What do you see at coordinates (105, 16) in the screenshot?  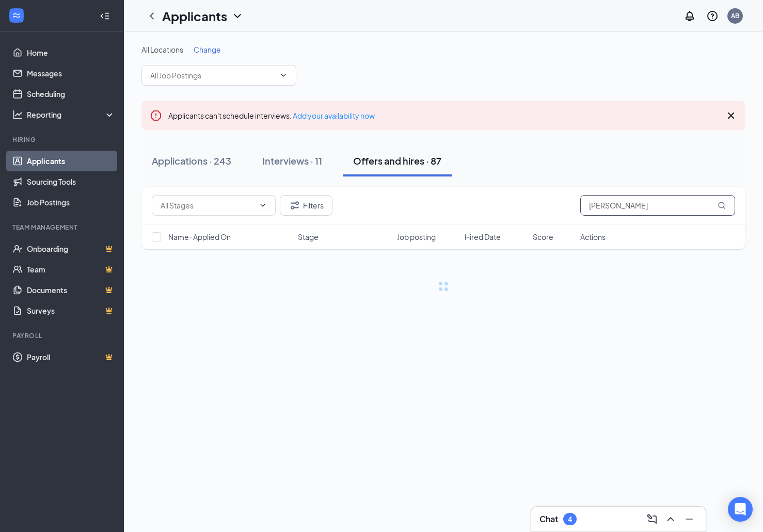 I see `svg: Collapse` at bounding box center [105, 16].